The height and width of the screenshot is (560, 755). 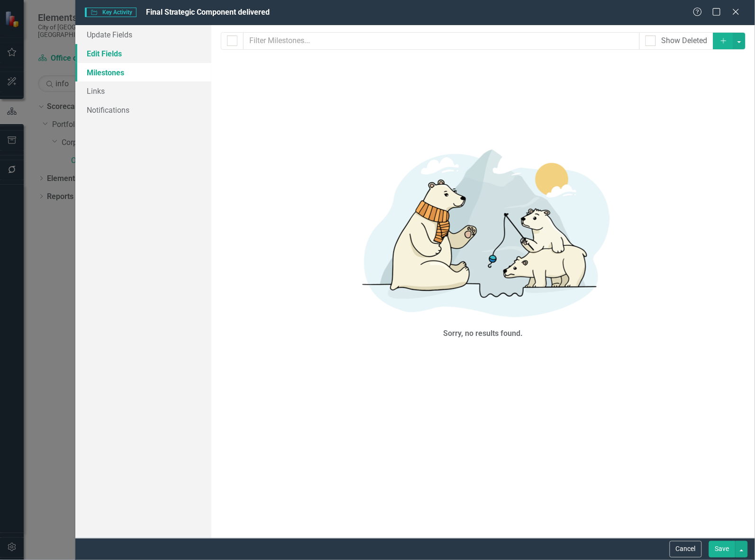 What do you see at coordinates (441, 41) in the screenshot?
I see `input: Filter Milestones...` at bounding box center [441, 41].